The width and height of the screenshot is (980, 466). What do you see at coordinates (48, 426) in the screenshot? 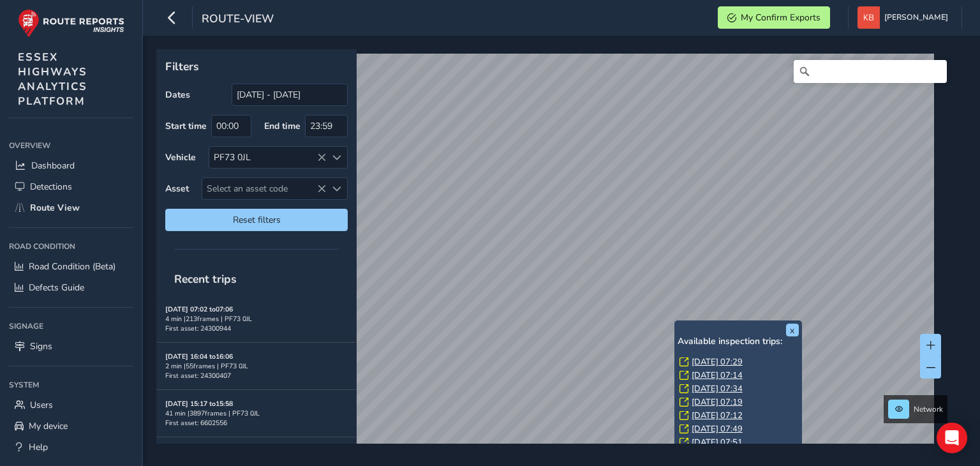
I see `span: My device` at bounding box center [48, 426].